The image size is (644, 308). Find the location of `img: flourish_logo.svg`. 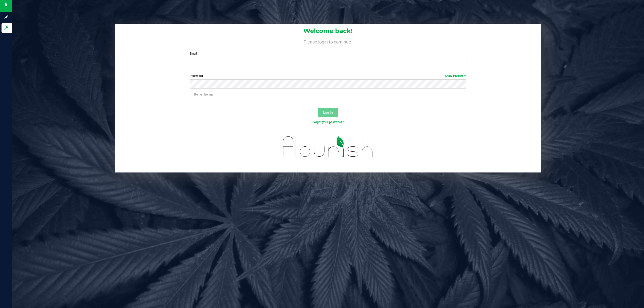

img: flourish_logo.svg is located at coordinates (328, 147).